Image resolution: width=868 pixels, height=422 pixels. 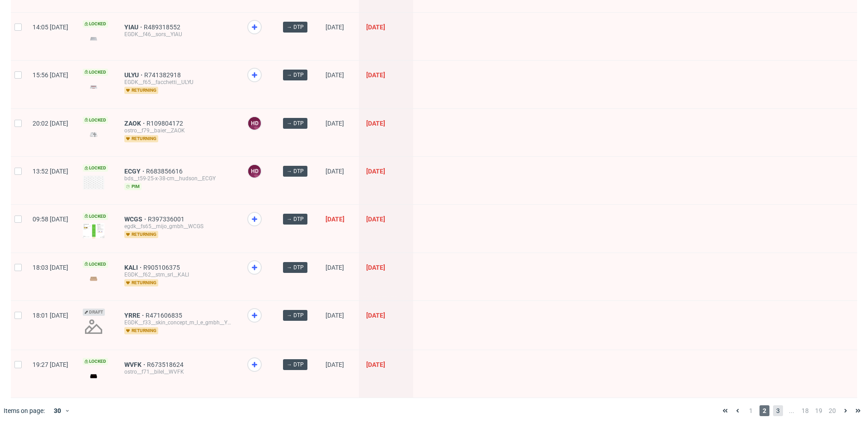 What do you see at coordinates (178, 226) in the screenshot?
I see `div: egdk__fs65__mijo_gmbh__WCGS` at bounding box center [178, 226].